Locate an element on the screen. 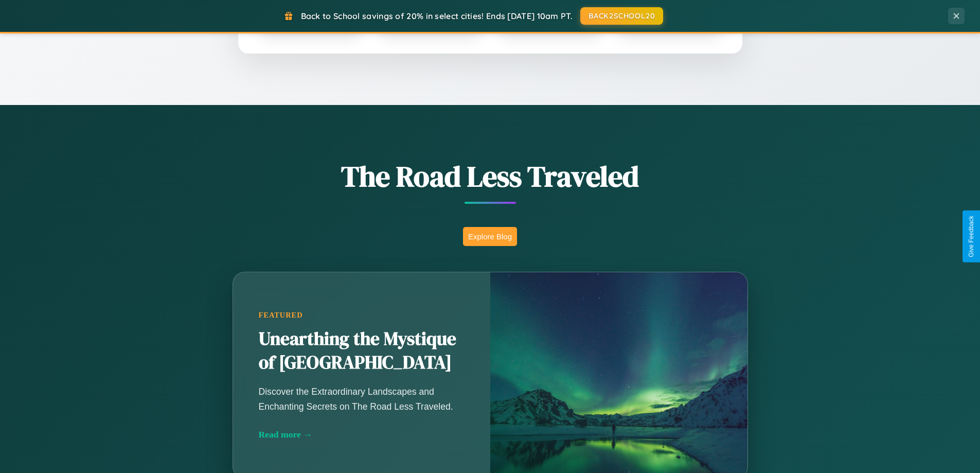  div: Read more → is located at coordinates (362, 435).